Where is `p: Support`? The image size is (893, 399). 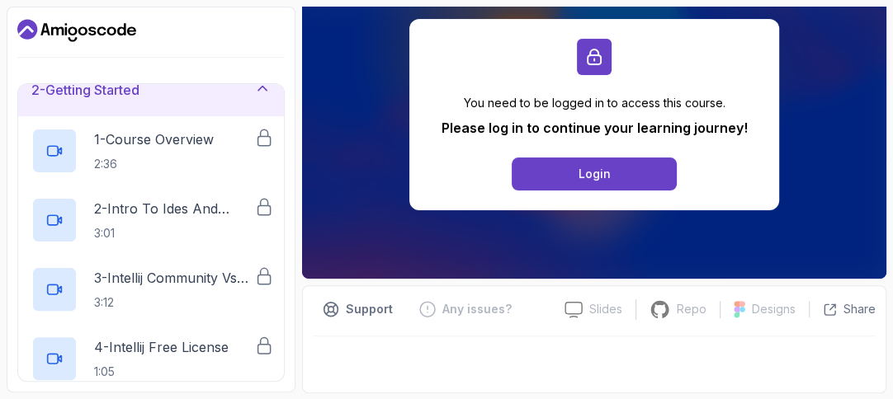 p: Support is located at coordinates (369, 309).